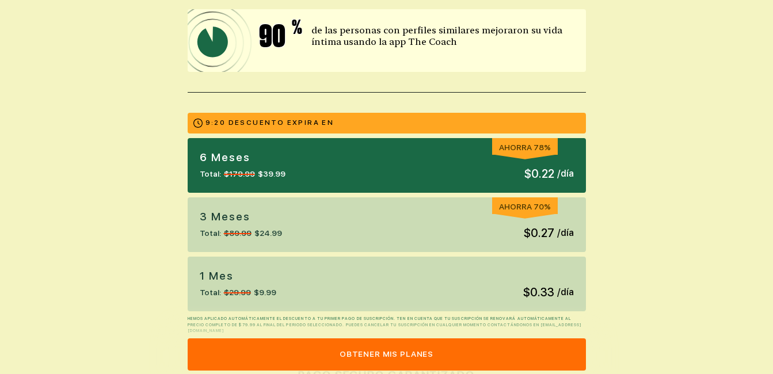 Image resolution: width=773 pixels, height=374 pixels. What do you see at coordinates (525, 147) in the screenshot?
I see `span: AHORRA 78%` at bounding box center [525, 147].